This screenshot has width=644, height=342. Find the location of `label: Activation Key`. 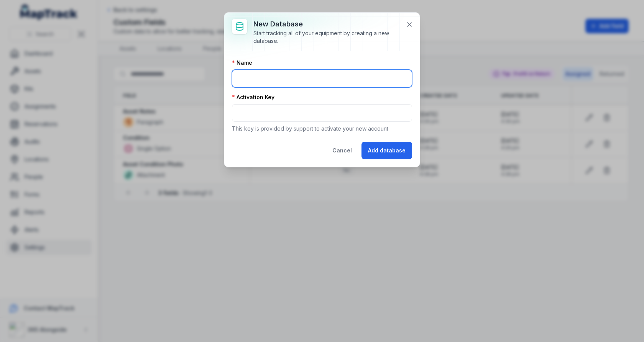

label: Activation Key is located at coordinates (253, 97).